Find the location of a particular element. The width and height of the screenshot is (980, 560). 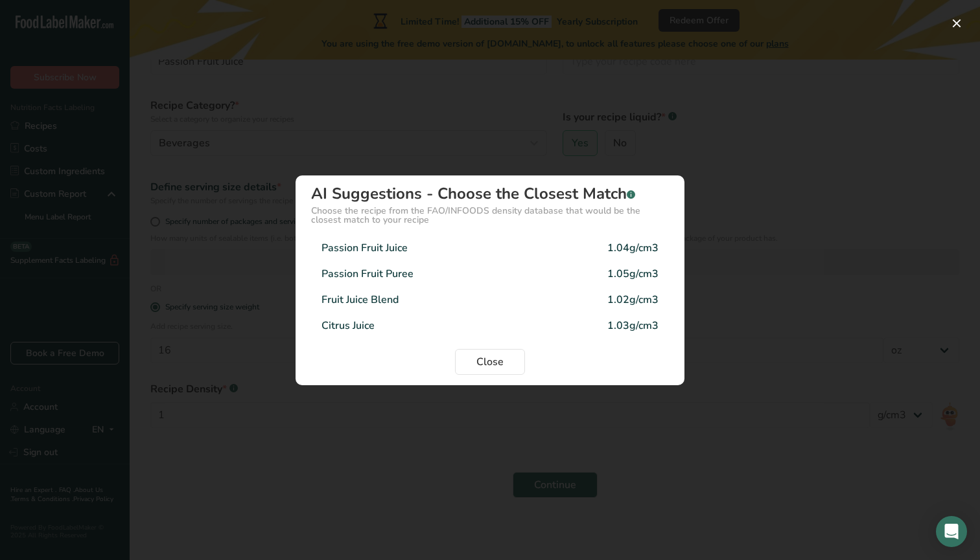

span: Close is located at coordinates (490, 362).